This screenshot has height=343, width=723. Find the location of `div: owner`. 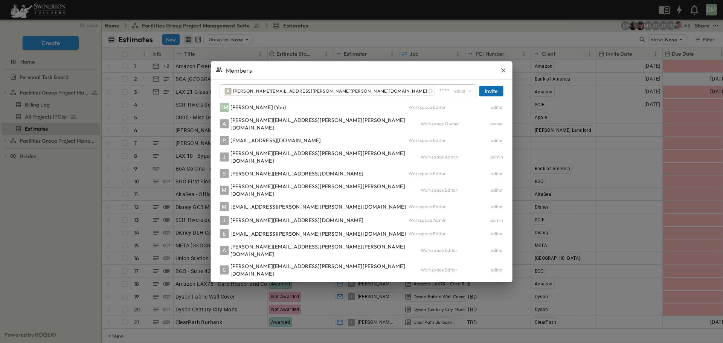

div: owner is located at coordinates (497, 124).